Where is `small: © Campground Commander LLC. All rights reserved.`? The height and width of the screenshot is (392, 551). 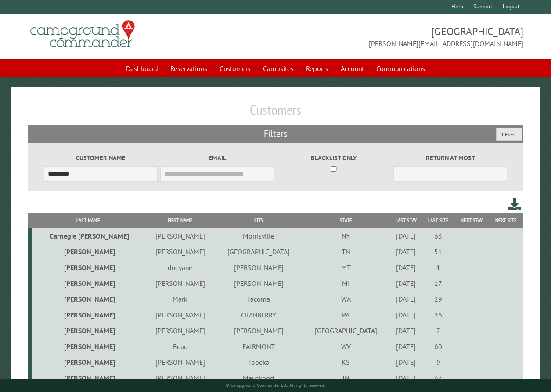 small: © Campground Commander LLC. All rights reserved. is located at coordinates (275, 385).